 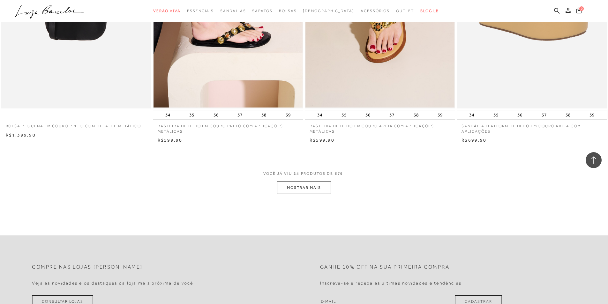 I want to click on span: R$1.399,90, so click(x=21, y=135).